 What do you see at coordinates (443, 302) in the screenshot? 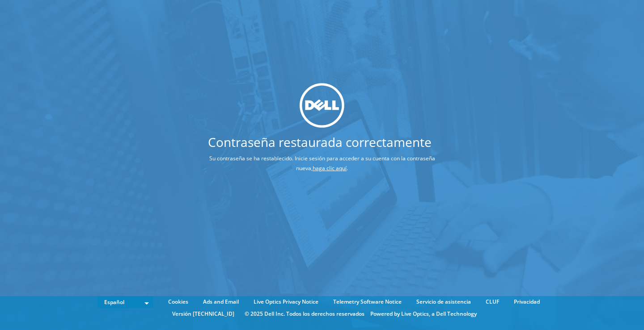
I see `a: Servicio de asistencia` at bounding box center [443, 302].